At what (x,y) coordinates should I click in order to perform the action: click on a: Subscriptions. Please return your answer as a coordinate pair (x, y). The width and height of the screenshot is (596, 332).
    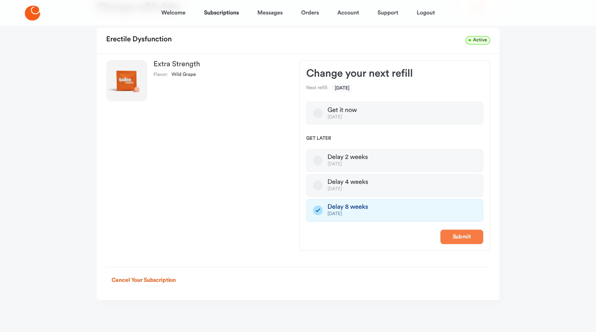
    Looking at the image, I should click on (221, 13).